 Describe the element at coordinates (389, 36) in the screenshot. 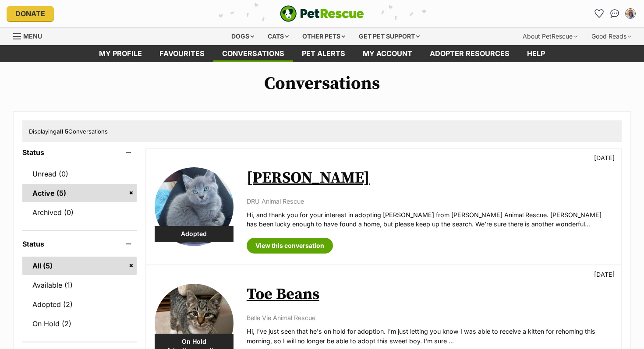

I see `div: Get pet support` at that location.